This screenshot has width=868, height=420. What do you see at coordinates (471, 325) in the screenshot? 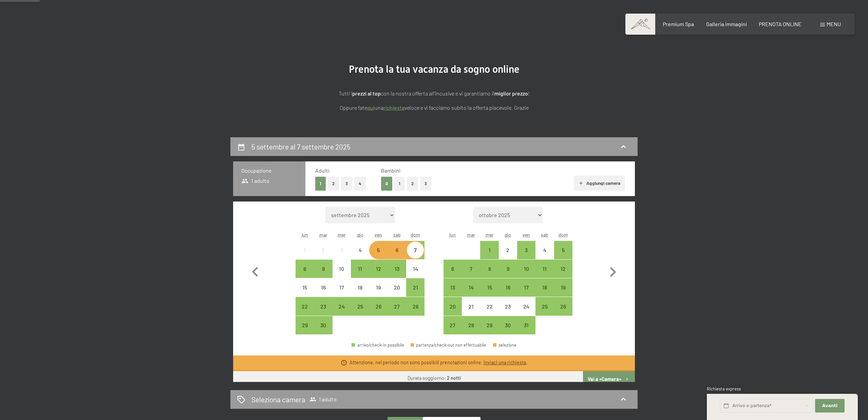
I see `div: Tue Oct 28 2025` at bounding box center [471, 325].